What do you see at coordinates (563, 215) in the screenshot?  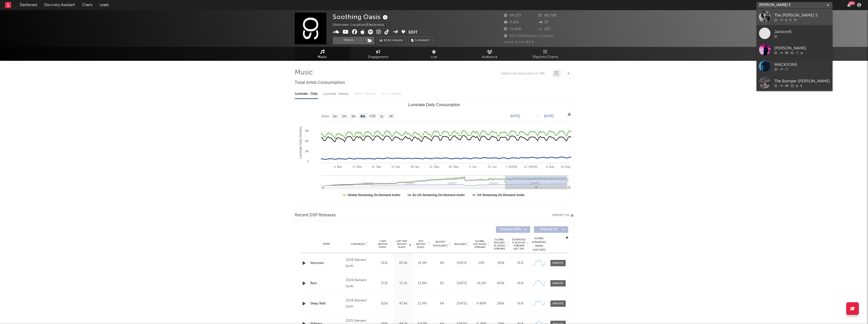 I see `button: Export CSV` at bounding box center [563, 215].